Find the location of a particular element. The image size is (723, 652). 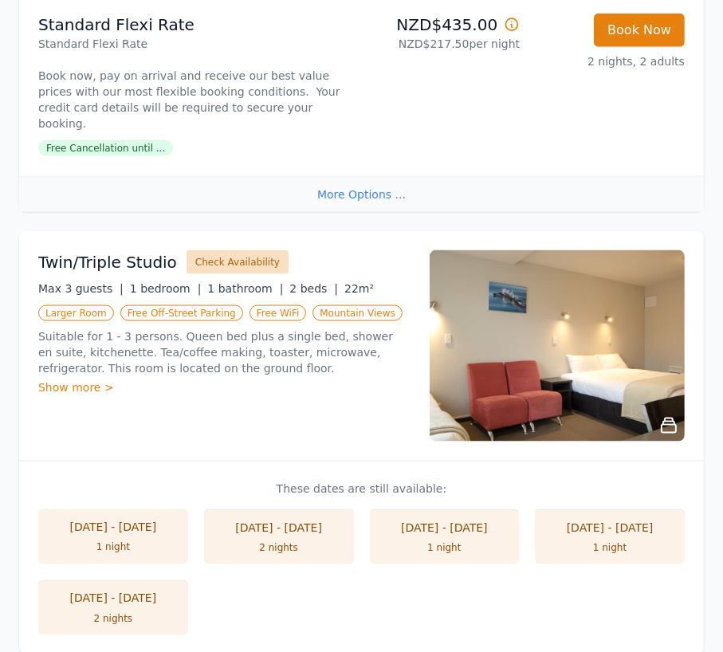

div: More Options ... is located at coordinates (361, 194).